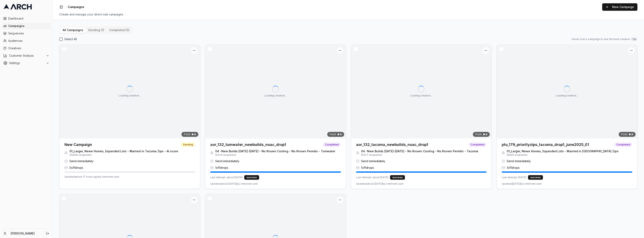 This screenshot has width=644, height=238. Describe the element at coordinates (124, 152) in the screenshot. I see `span: 01_Larger, Newe Homes, Expanded Lots - Married in Tacoma Zips - AI score` at that location.